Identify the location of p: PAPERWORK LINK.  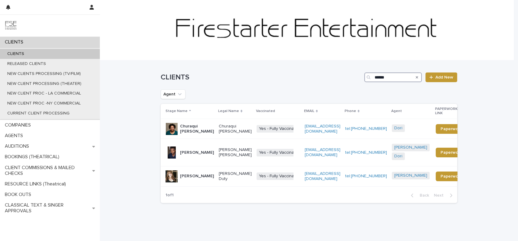
(449, 111).